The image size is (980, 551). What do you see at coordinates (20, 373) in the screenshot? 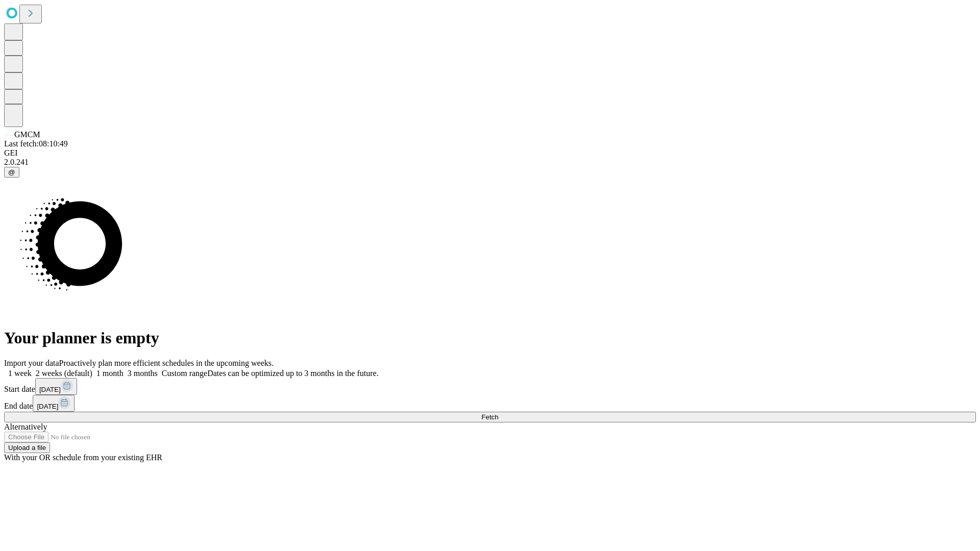
I see `span: 1 week` at bounding box center [20, 373].